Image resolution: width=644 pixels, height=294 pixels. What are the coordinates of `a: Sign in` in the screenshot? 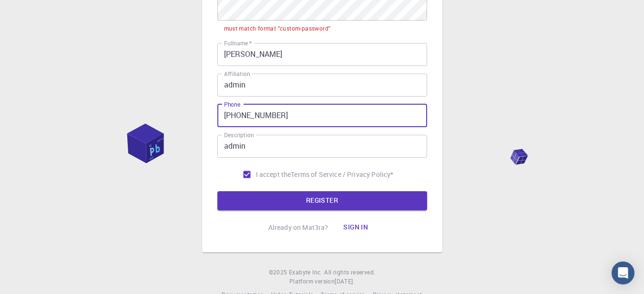 It's located at (356, 227).